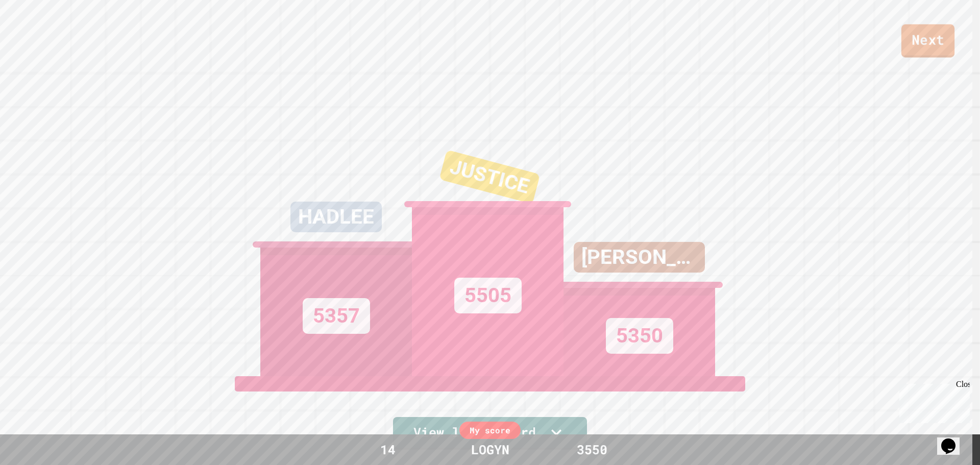 The image size is (980, 465). I want to click on div: LOGYN, so click(490, 450).